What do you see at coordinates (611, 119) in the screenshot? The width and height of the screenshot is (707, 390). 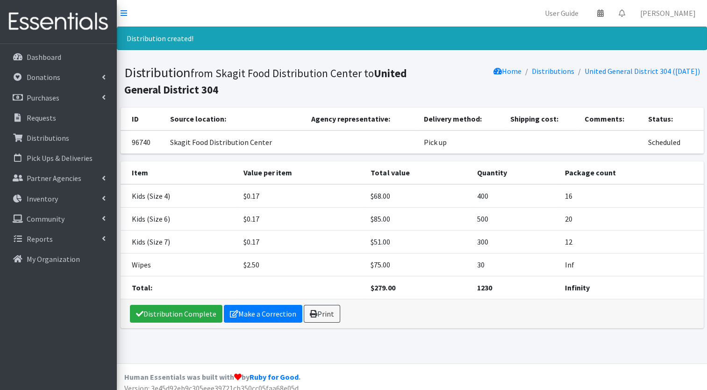 I see `th: Comments:` at bounding box center [611, 119].